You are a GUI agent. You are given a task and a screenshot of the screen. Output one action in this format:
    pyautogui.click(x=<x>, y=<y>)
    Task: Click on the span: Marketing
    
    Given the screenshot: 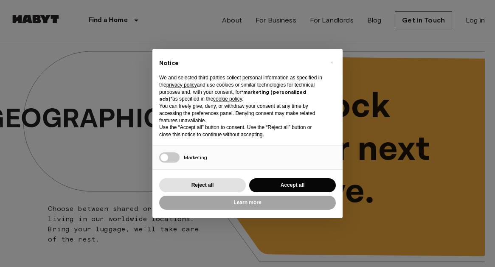 What is the action you would take?
    pyautogui.click(x=195, y=157)
    